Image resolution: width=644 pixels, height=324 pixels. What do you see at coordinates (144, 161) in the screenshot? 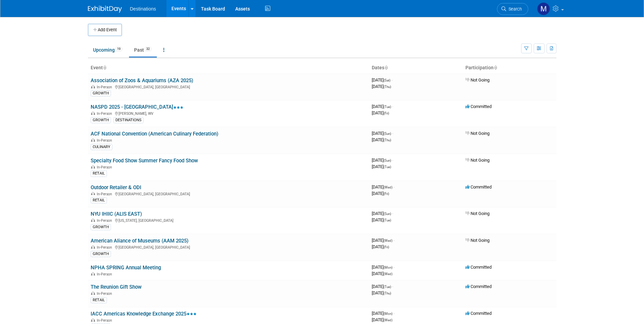
I see `a: Specialty Food Show Summer Fancy Food Show` at bounding box center [144, 161].